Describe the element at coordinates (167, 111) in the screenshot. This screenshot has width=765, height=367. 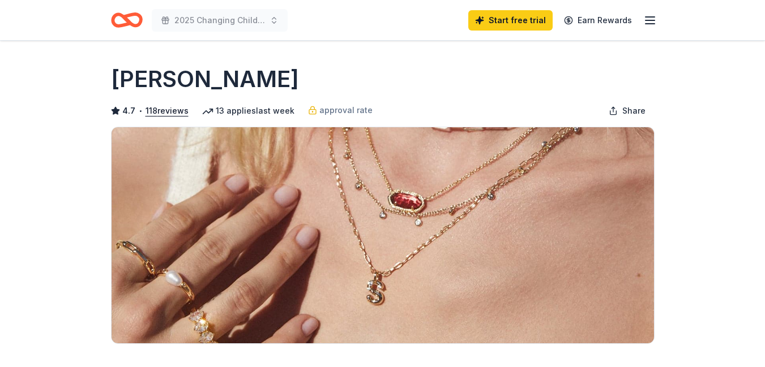
I see `button: 118reviews` at that location.